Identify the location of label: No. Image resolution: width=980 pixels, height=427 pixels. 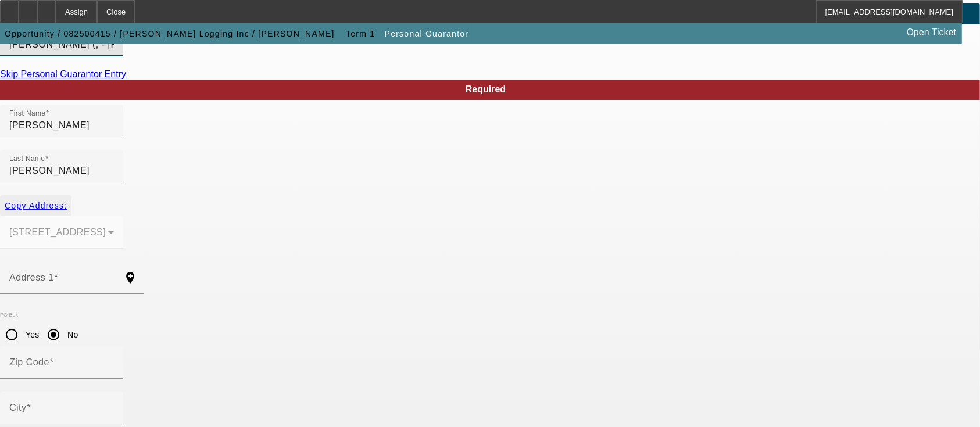
(71, 335).